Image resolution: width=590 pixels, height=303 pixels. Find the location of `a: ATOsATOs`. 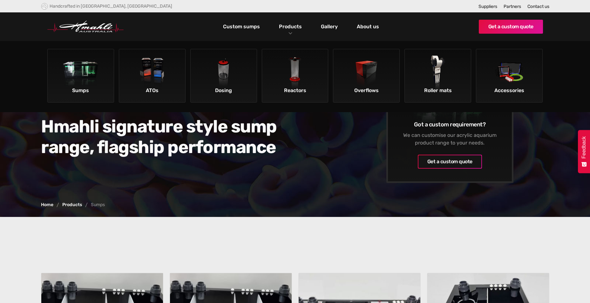

a: ATOsATOs is located at coordinates (152, 76).